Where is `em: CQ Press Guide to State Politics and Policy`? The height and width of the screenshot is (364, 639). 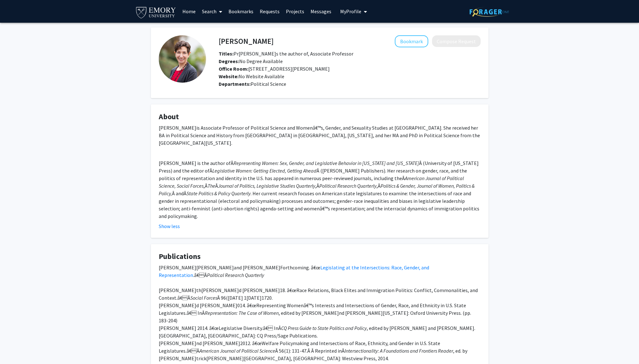
em: CQ Press Guide to State Politics and Policy is located at coordinates (323, 328).